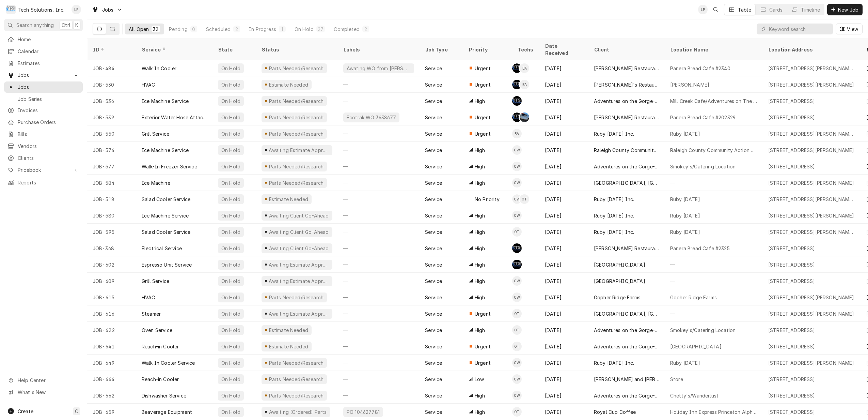  I want to click on div: SB, so click(517, 101).